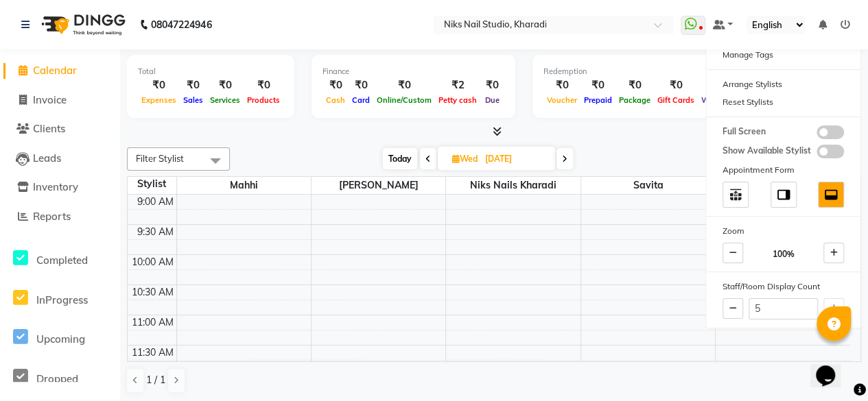  Describe the element at coordinates (783, 254) in the screenshot. I see `span: 100%` at that location.